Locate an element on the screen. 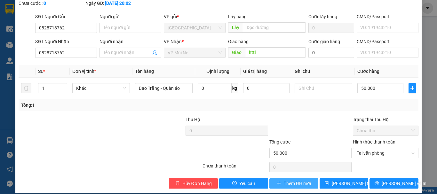 The height and width of the screenshot is (194, 437). span: httl is located at coordinates (91, 28).